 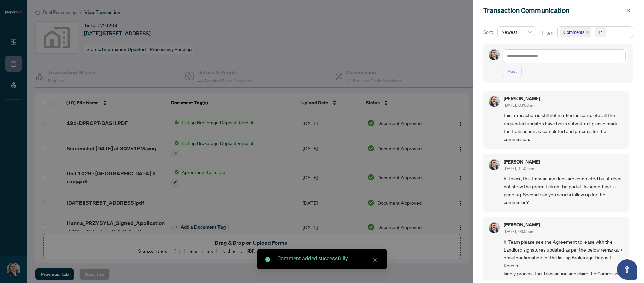 I want to click on div: Transaction Communication, so click(x=554, y=11).